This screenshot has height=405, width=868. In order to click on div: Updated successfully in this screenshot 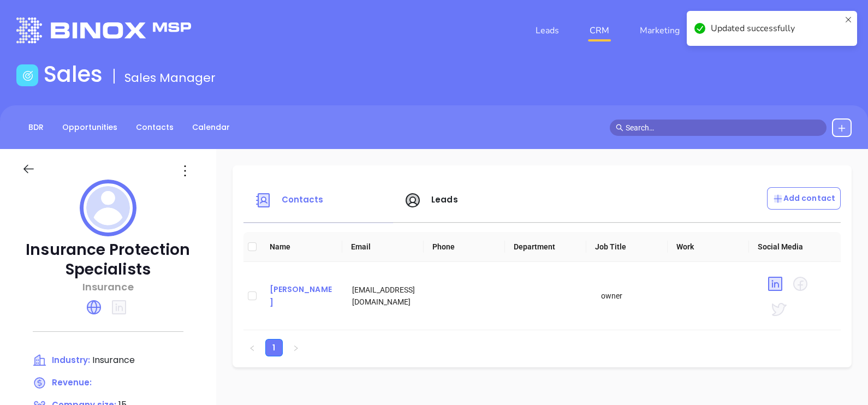, I will do `click(776, 28)`.